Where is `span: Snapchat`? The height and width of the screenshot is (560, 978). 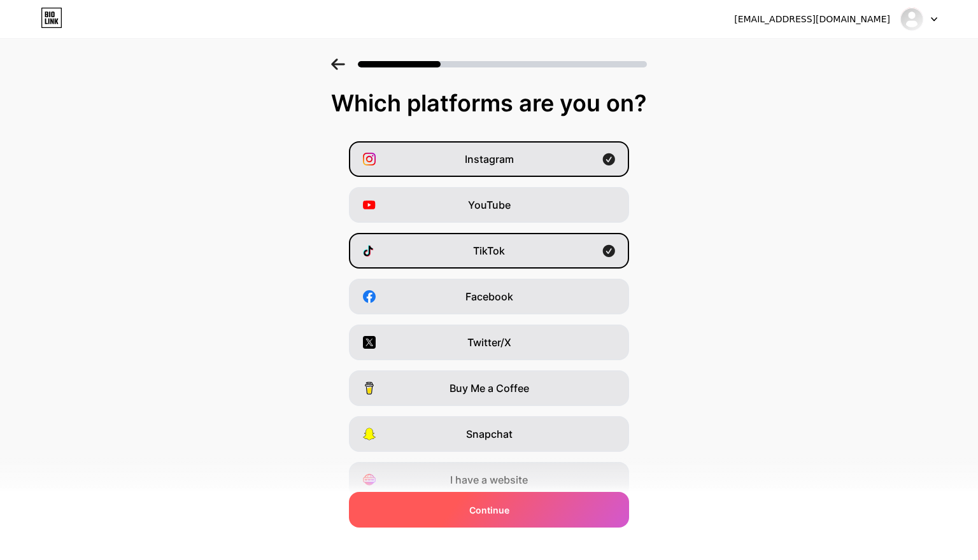 span: Snapchat is located at coordinates (489, 434).